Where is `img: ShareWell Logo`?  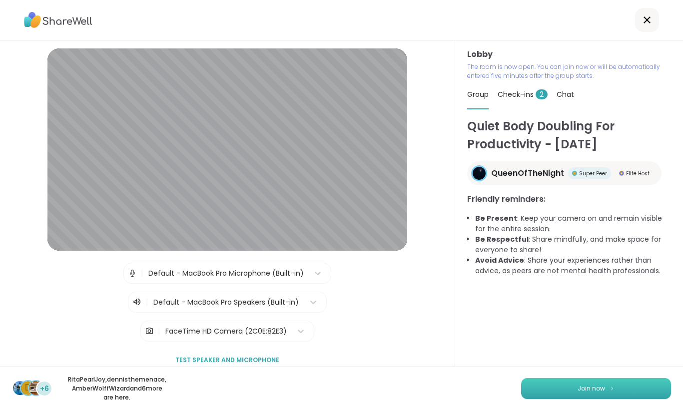 img: ShareWell Logo is located at coordinates (58, 20).